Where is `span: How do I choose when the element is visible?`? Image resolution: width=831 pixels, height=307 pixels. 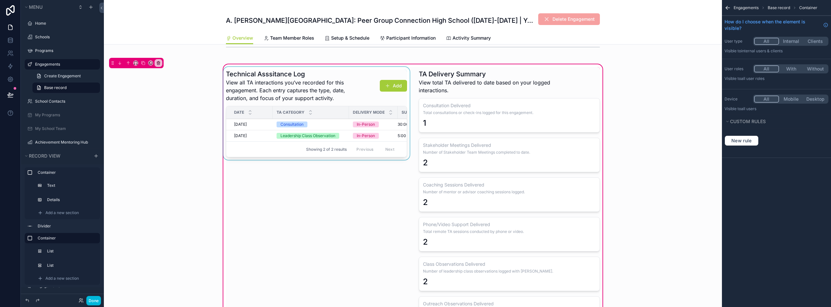 span: How do I choose when the element is visible? is located at coordinates (773, 25).